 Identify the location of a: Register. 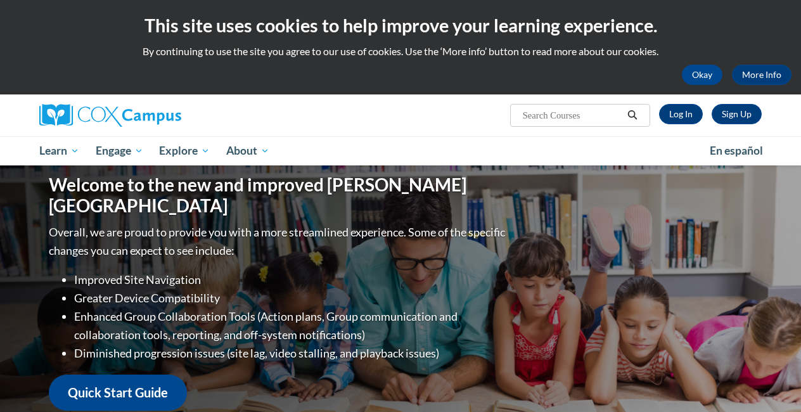
(736, 114).